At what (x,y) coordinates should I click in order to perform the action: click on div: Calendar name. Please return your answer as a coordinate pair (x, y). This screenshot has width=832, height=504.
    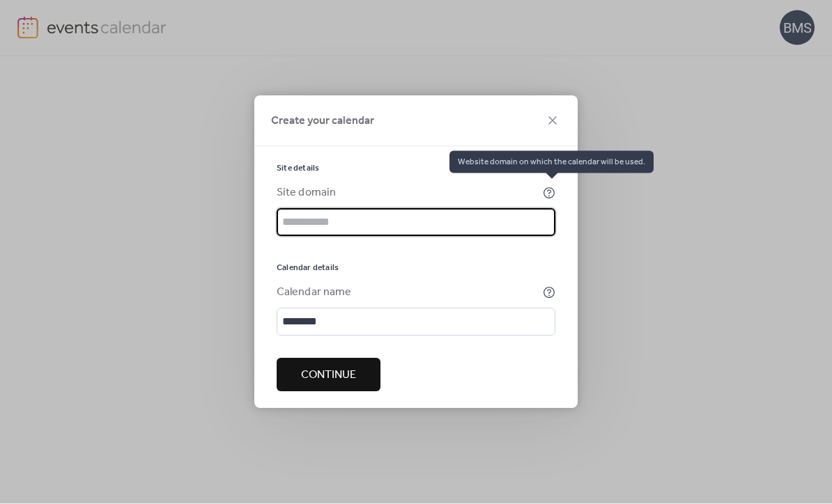
    Looking at the image, I should click on (408, 293).